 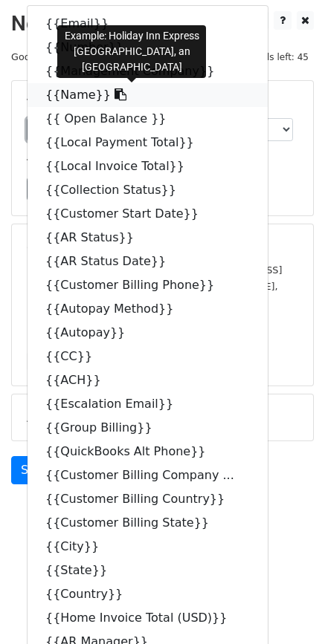 What do you see at coordinates (147, 95) in the screenshot?
I see `a: {{Name}}` at bounding box center [147, 95].